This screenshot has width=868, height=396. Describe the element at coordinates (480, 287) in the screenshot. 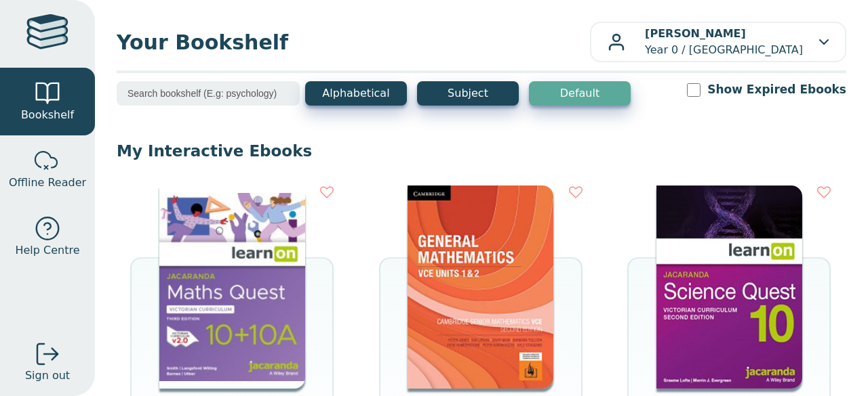

I see `img: 98e9f931-67be-40f3-b733-112c3181ee3a.jpg` at that location.